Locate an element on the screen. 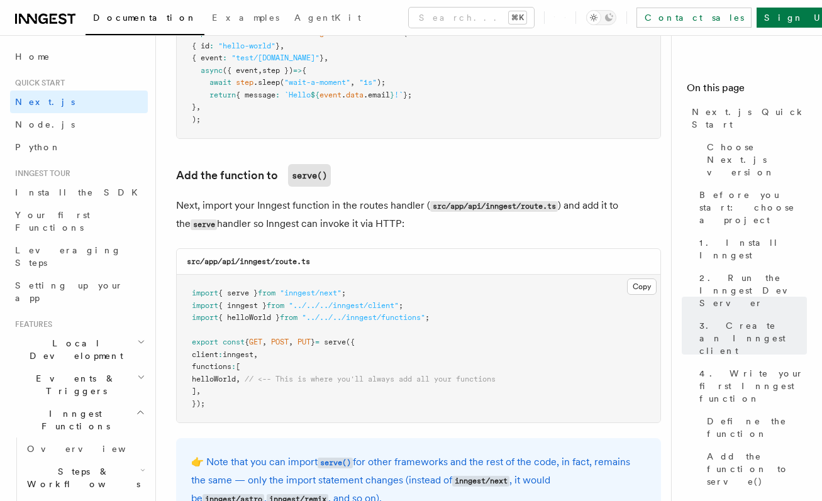 This screenshot has width=822, height=501. a: Choose Next.js version is located at coordinates (754, 160).